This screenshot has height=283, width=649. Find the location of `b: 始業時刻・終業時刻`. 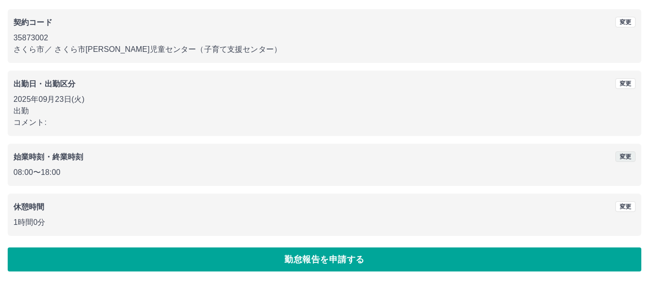

b: 始業時刻・終業時刻 is located at coordinates (48, 157).